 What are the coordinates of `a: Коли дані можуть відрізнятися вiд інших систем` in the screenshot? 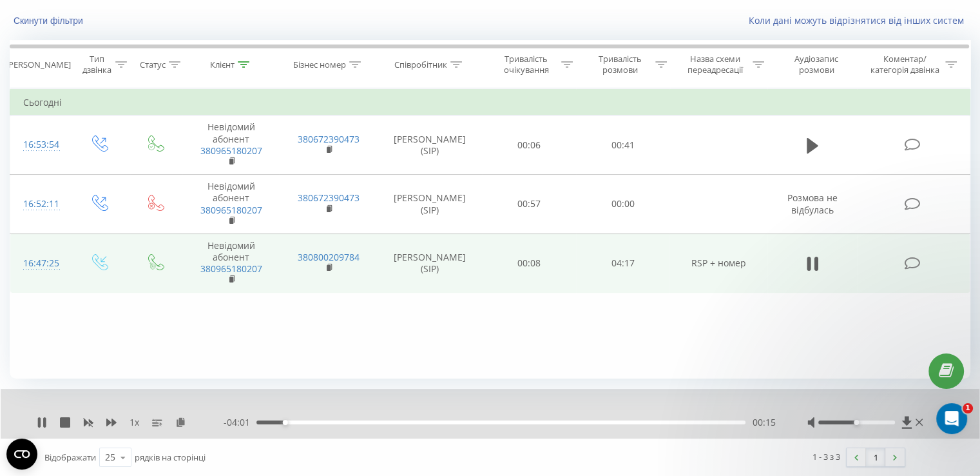 It's located at (859, 20).